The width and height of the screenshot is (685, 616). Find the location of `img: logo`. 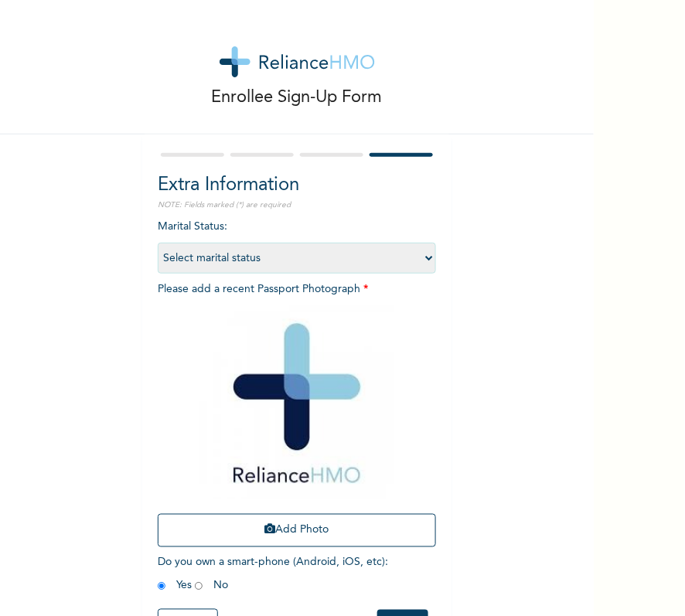

img: logo is located at coordinates (297, 62).